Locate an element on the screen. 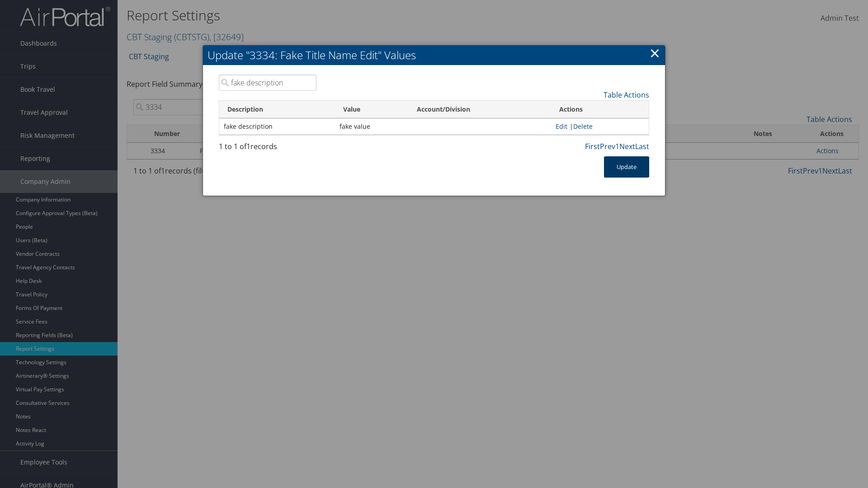  a: Table Actions is located at coordinates (626, 95).